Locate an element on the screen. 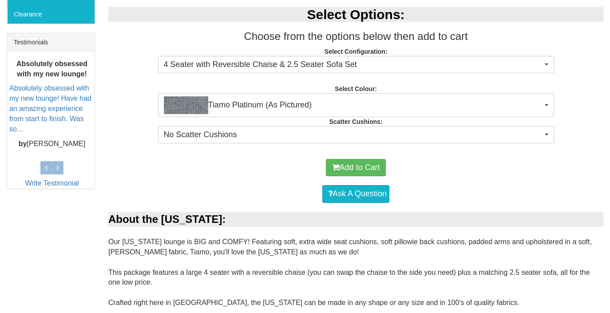 This screenshot has width=610, height=313. strong: Scatter Cushions: is located at coordinates (356, 122).